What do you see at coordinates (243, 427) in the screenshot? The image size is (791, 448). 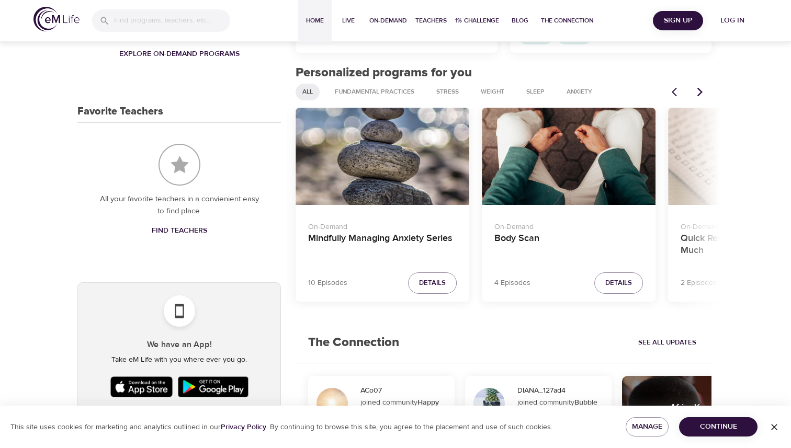 I see `b: Privacy Policy` at bounding box center [243, 427].